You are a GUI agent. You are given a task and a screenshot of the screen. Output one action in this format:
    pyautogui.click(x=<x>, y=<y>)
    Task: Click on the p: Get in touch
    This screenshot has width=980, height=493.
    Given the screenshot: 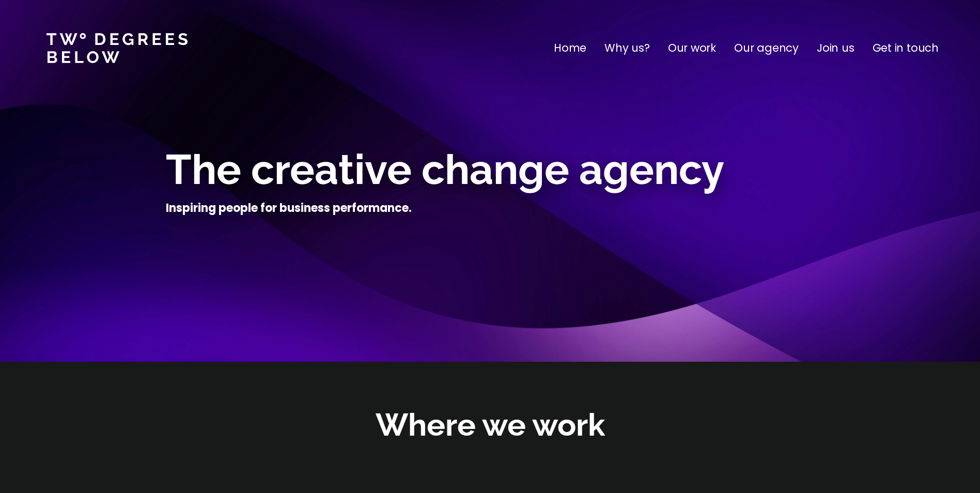 What is the action you would take?
    pyautogui.click(x=906, y=48)
    